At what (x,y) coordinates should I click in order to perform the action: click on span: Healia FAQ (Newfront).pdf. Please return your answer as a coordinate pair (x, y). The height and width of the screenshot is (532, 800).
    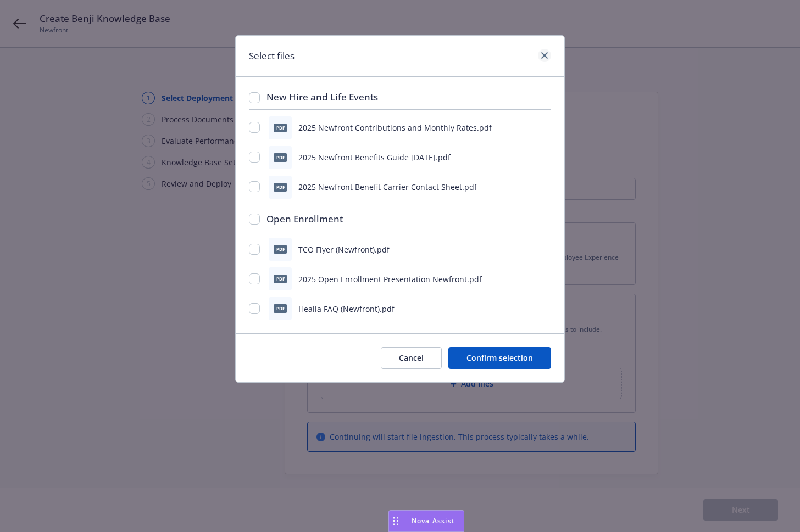
    Looking at the image, I should click on (346, 309).